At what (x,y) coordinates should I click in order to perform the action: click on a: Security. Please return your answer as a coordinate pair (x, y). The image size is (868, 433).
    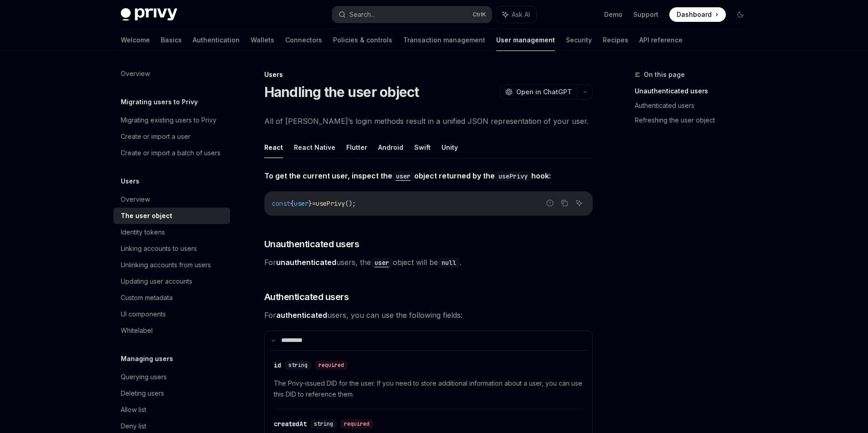
    Looking at the image, I should click on (579, 40).